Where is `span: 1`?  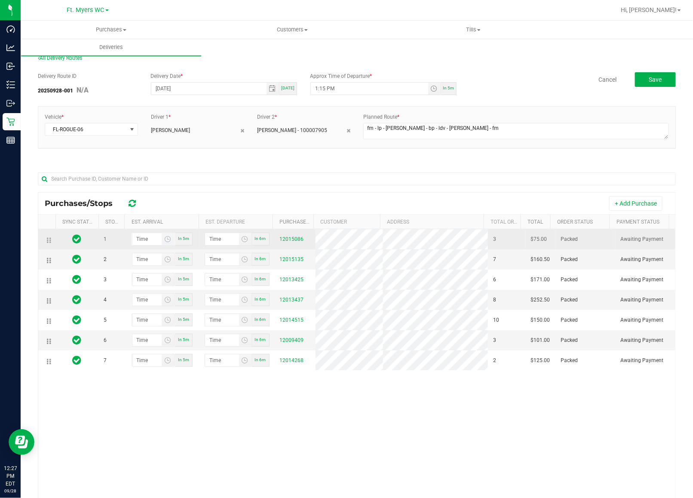
span: 1 is located at coordinates (105, 239).